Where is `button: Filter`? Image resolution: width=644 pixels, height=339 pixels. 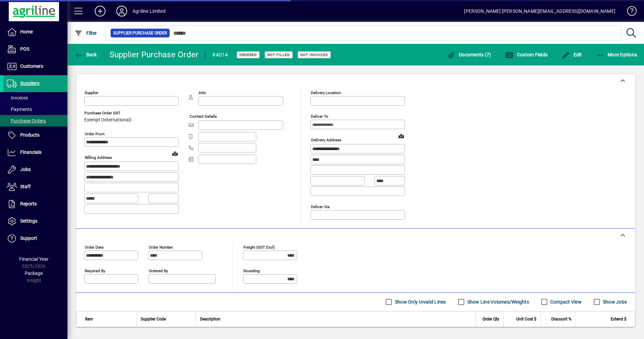
button: Filter is located at coordinates (86, 33).